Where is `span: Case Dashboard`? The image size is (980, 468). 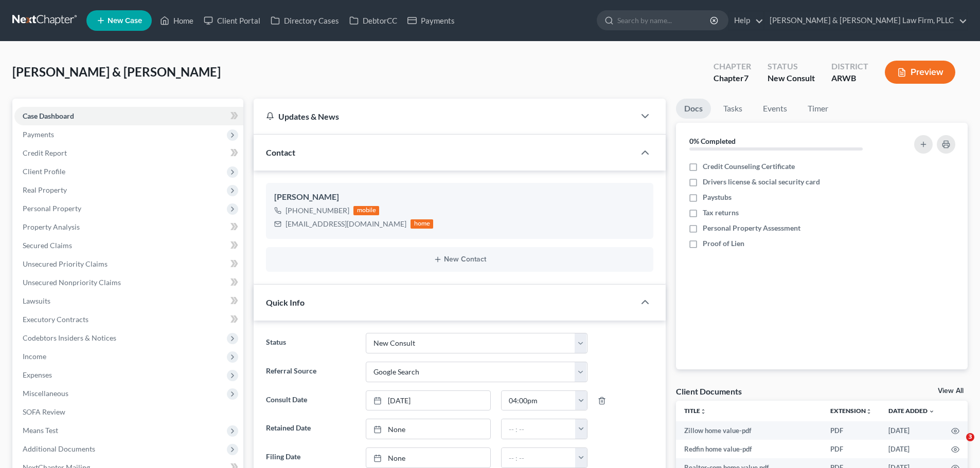
span: Case Dashboard is located at coordinates (48, 116).